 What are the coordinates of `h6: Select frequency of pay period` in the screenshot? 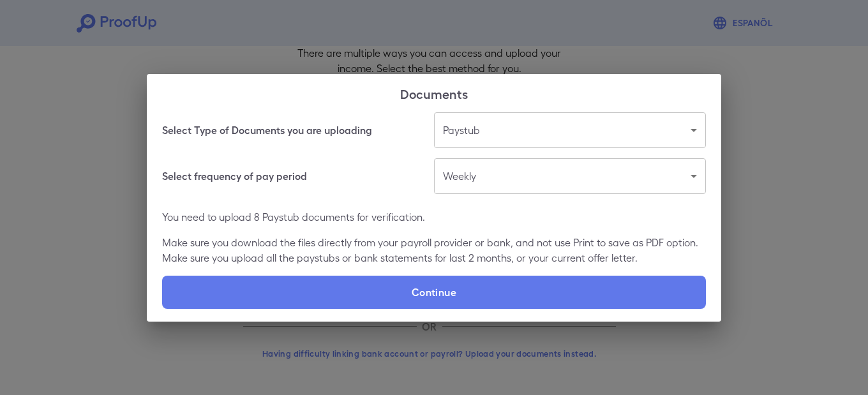 It's located at (234, 177).